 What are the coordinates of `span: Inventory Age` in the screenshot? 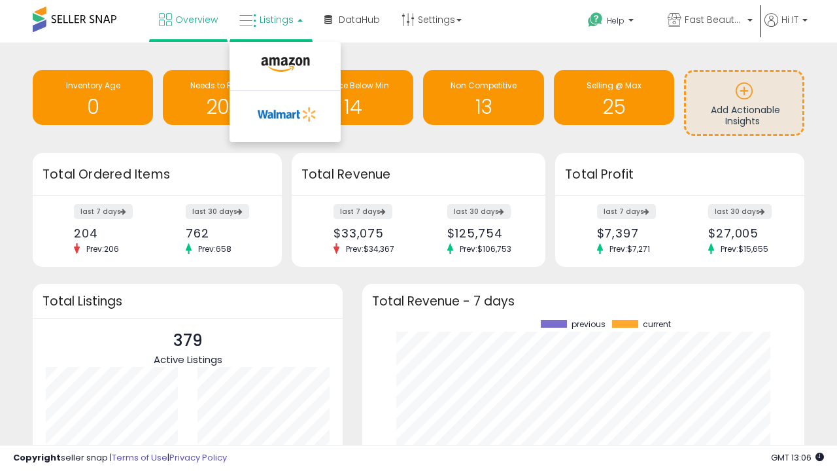 It's located at (93, 85).